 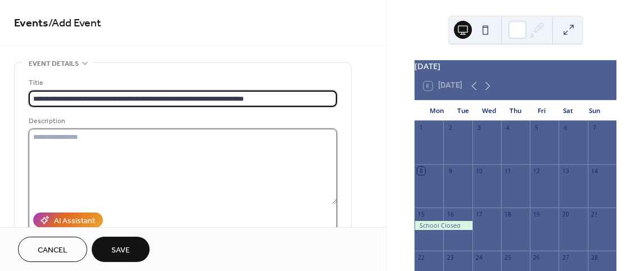 I want to click on div: 15, so click(x=421, y=214).